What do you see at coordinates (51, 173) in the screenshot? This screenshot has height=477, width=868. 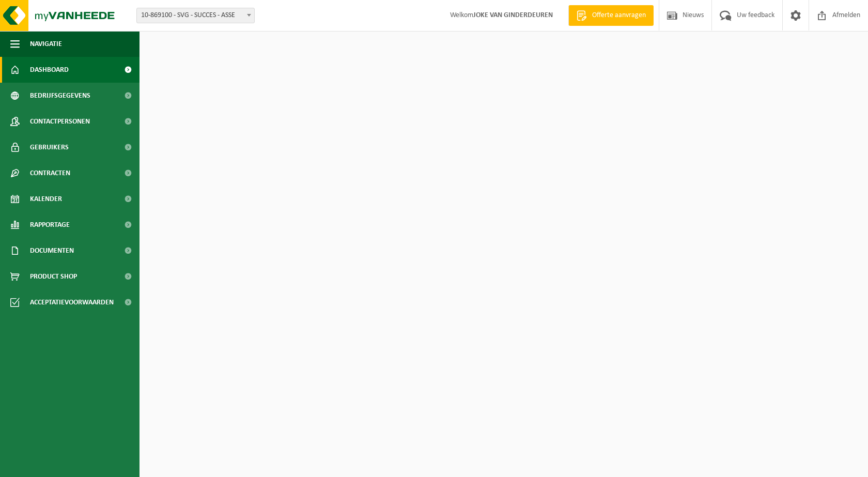 I see `span: Contracten` at bounding box center [51, 173].